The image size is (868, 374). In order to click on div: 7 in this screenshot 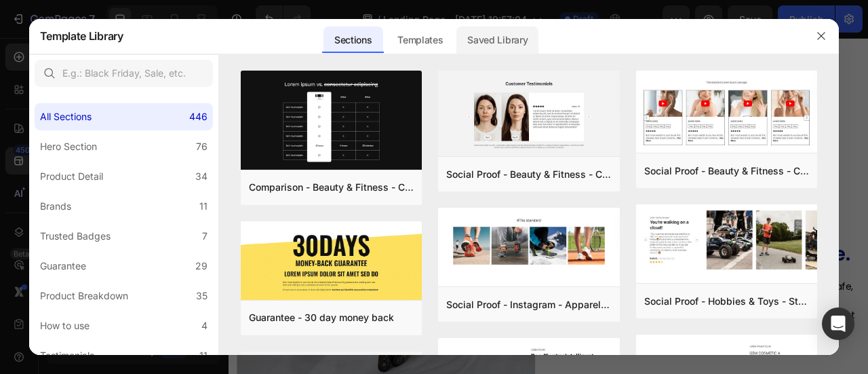, I will do `click(204, 236)`.